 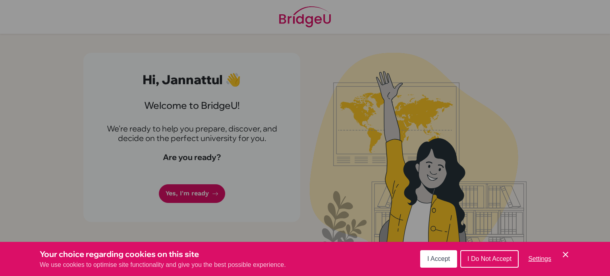 I want to click on button: I Accept, so click(x=439, y=259).